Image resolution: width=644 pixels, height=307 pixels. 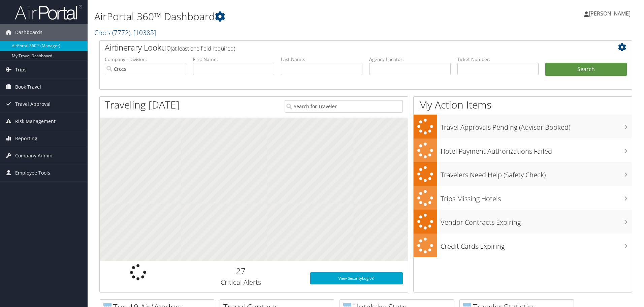 I want to click on h3: Travelers Need Help (Safety Check), so click(x=536, y=173).